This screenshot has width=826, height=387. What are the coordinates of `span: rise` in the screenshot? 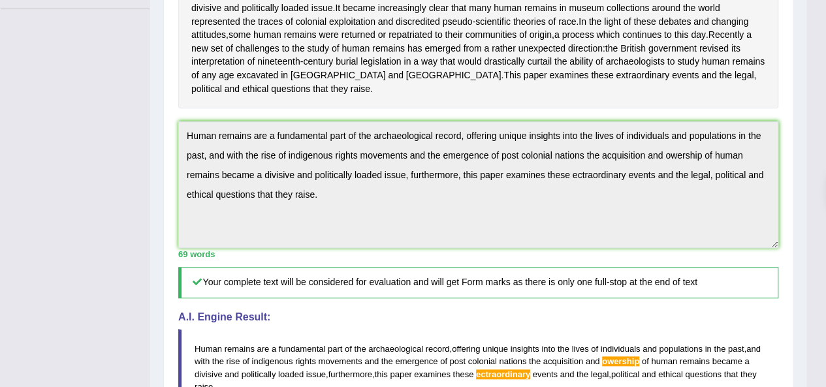 It's located at (233, 361).